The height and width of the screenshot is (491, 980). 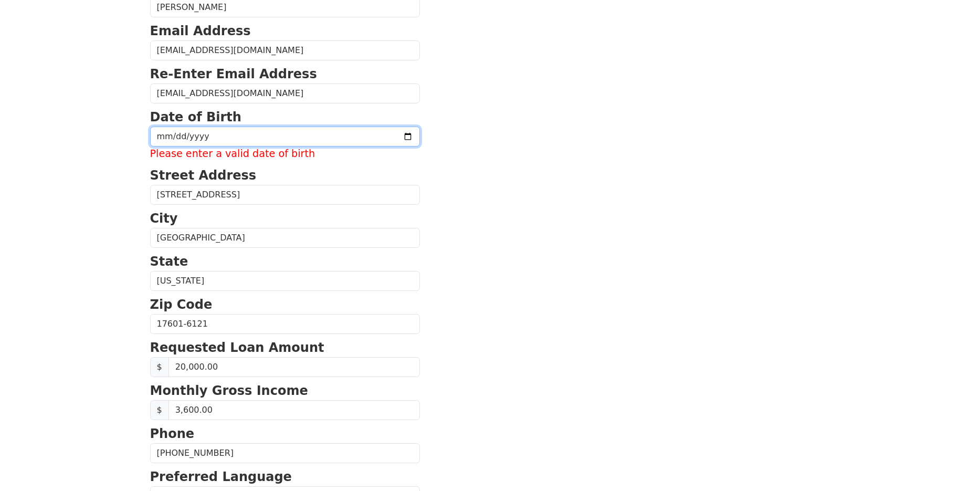 I want to click on strong: Email Address, so click(x=201, y=31).